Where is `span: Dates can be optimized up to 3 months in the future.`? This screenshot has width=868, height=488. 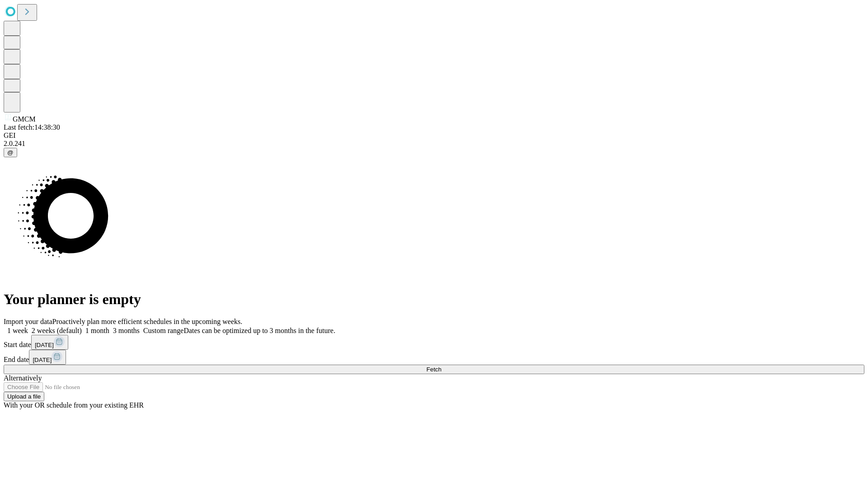
span: Dates can be optimized up to 3 months in the future. is located at coordinates (259, 331).